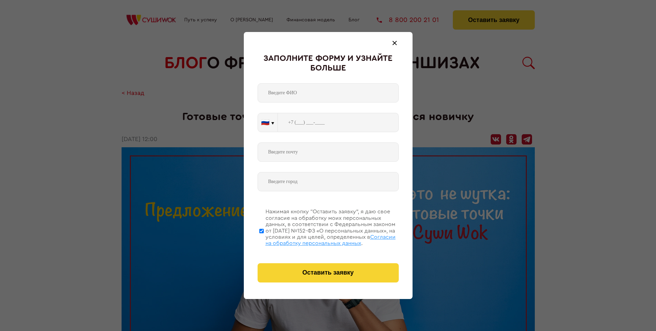 This screenshot has height=331, width=656. Describe the element at coordinates (328, 152) in the screenshot. I see `input: Введите почту` at that location.